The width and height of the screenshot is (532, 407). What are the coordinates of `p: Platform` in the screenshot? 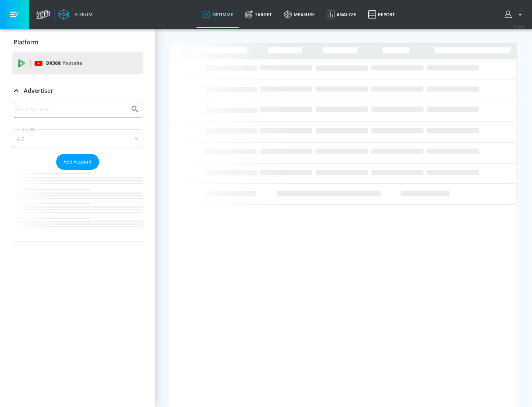 It's located at (26, 42).